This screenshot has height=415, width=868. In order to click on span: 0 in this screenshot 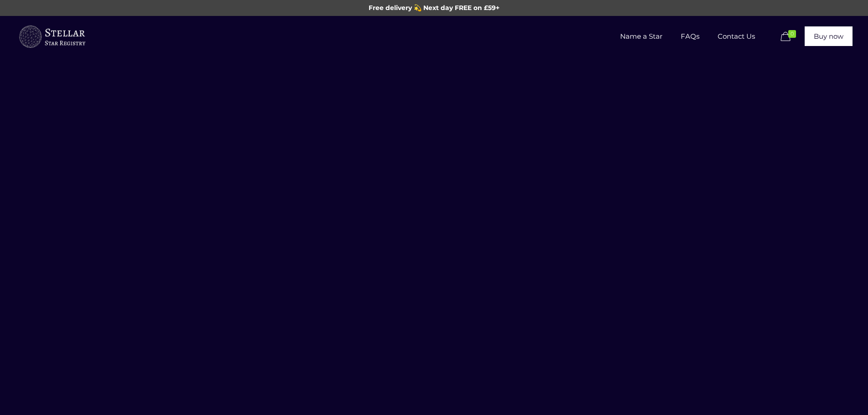, I will do `click(792, 34)`.